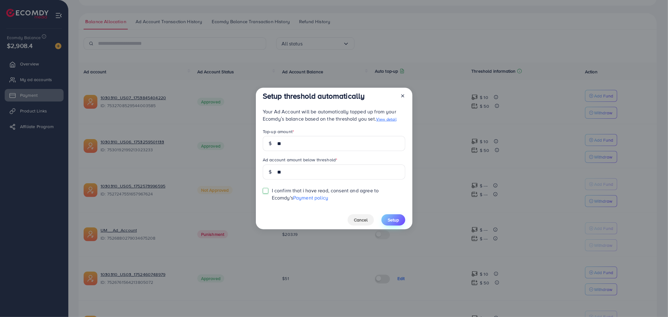 The image size is (668, 317). Describe the element at coordinates (300, 160) in the screenshot. I see `label: Ad account amount below threshold` at that location.